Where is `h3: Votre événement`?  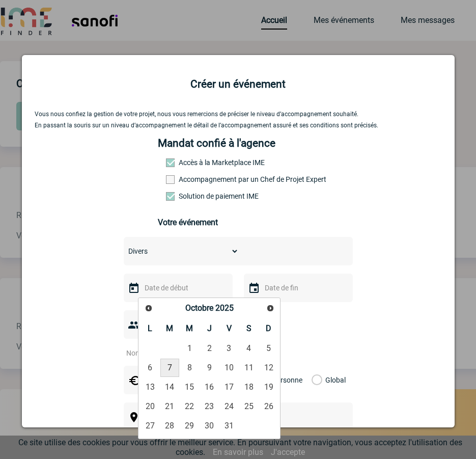
h3: Votre événement is located at coordinates (238, 222).